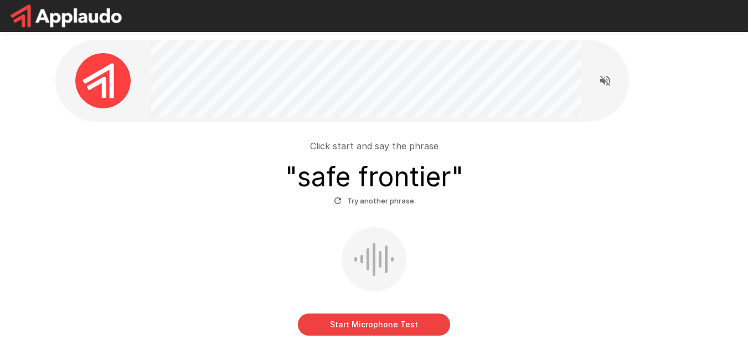  Describe the element at coordinates (103, 81) in the screenshot. I see `img: applaudo_avatar.png` at that location.